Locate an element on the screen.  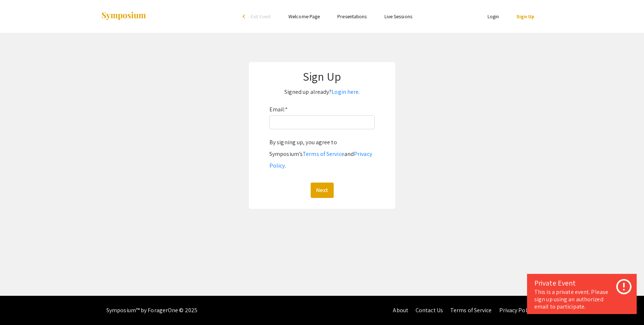
a: Welcome Page is located at coordinates (304, 17).